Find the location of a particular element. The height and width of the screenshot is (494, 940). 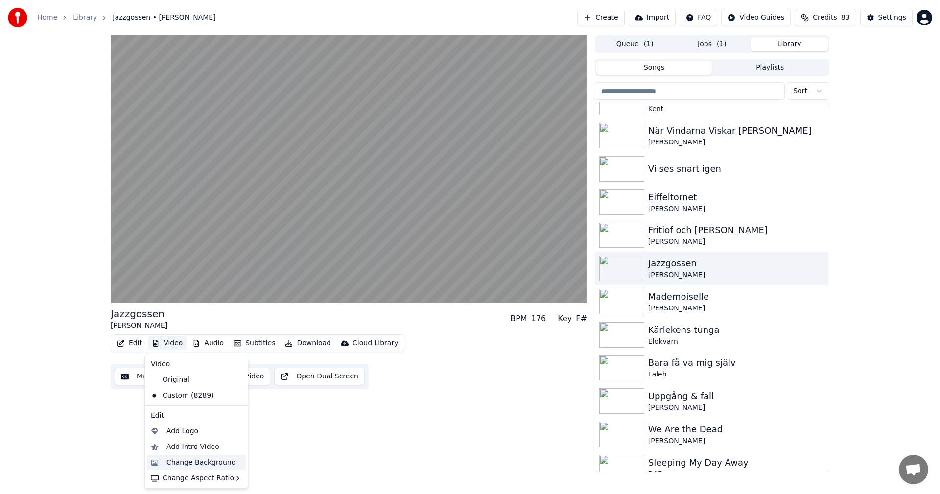

div: 176 is located at coordinates (538, 319).